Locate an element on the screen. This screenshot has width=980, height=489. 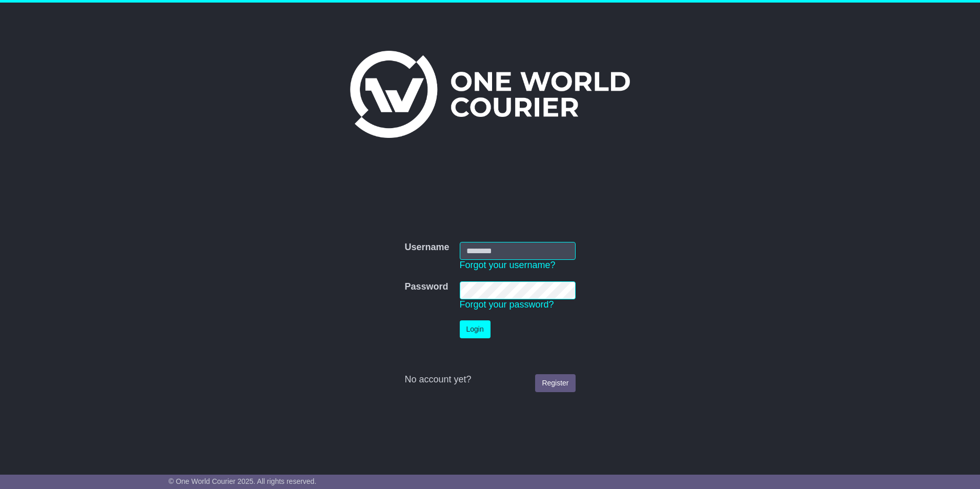
img: One World is located at coordinates (490, 95).